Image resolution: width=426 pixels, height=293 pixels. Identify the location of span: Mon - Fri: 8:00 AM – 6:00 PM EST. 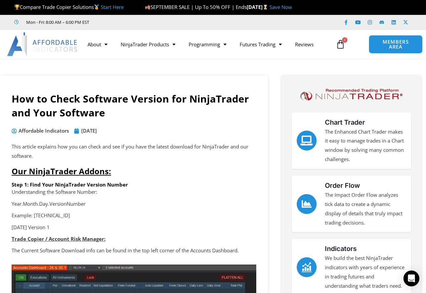
(57, 22).